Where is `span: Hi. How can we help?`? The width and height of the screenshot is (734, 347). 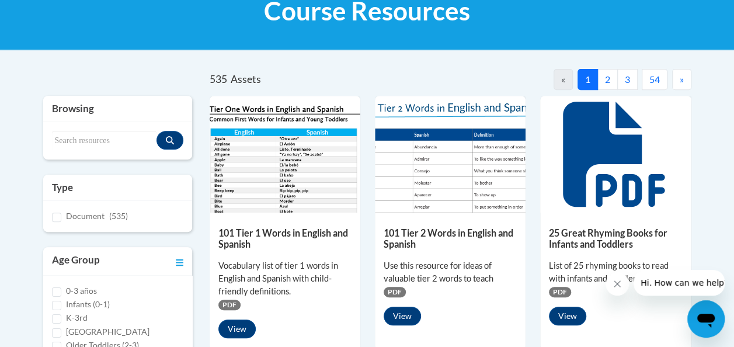
span: Hi. How can we help? is located at coordinates (51, 13).